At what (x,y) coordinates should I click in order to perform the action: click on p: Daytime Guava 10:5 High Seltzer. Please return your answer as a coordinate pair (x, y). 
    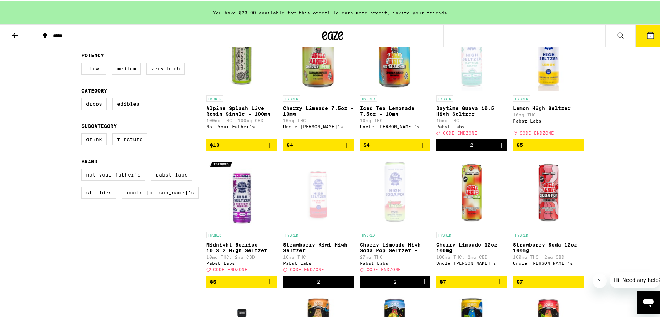
    Looking at the image, I should click on (472, 110).